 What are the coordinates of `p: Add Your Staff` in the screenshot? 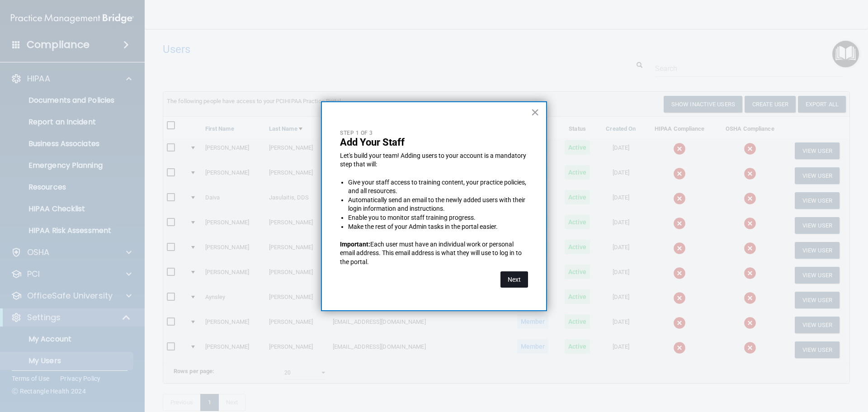 It's located at (434, 142).